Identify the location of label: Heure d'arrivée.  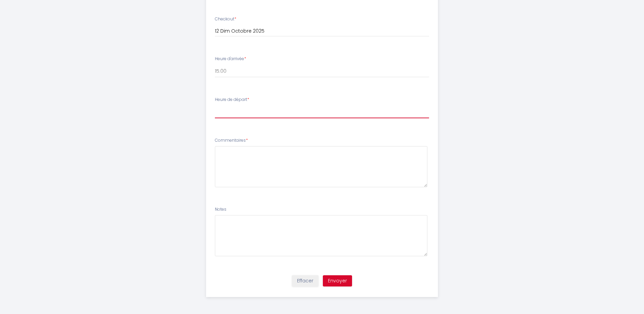
(230, 59).